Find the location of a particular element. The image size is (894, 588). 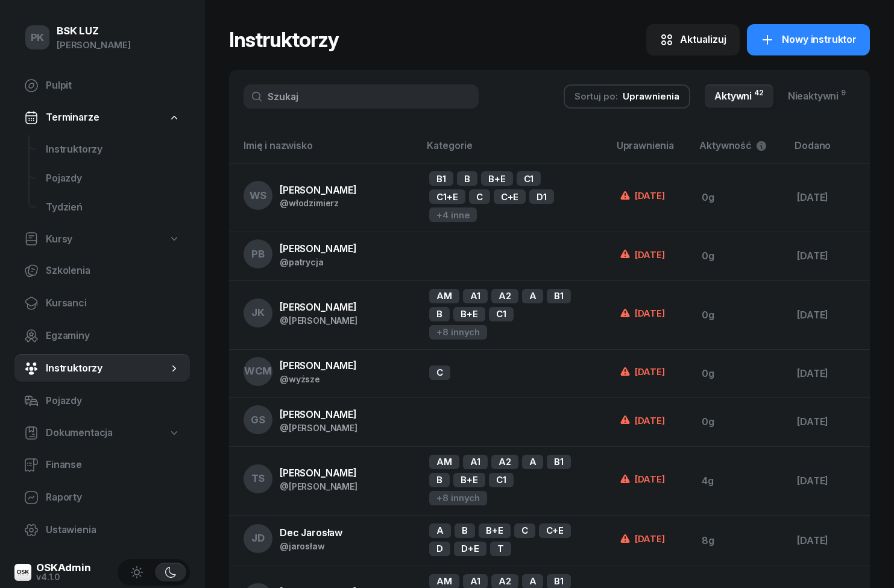

a: Ustawienia is located at coordinates (102, 530).